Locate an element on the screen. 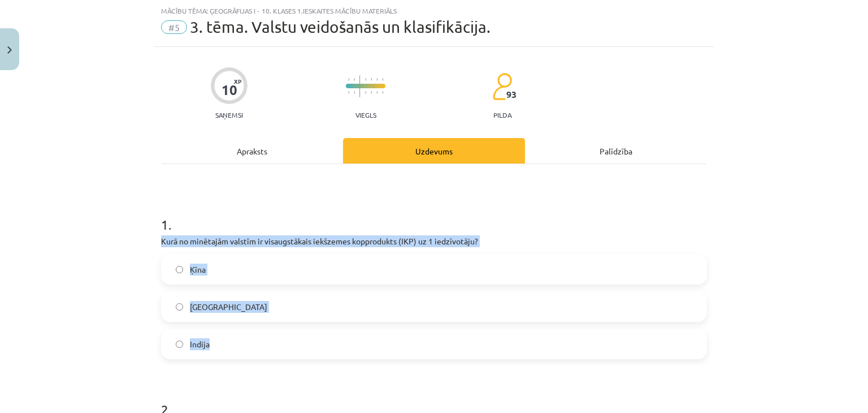  input: Indija is located at coordinates (179, 344).